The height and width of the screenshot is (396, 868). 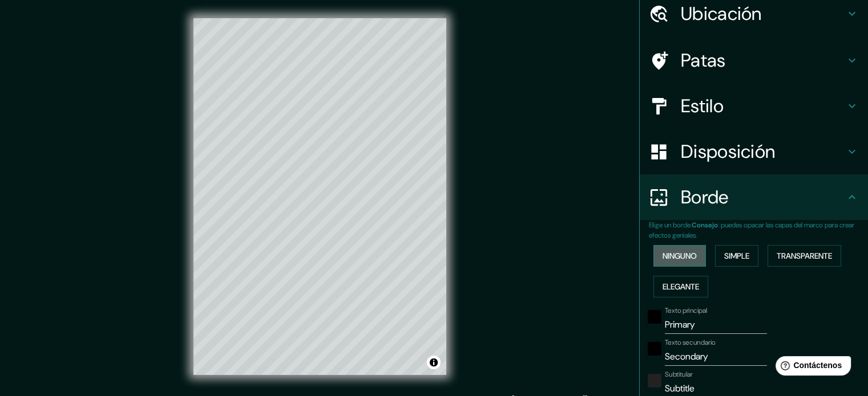 I want to click on font: Patas, so click(x=703, y=61).